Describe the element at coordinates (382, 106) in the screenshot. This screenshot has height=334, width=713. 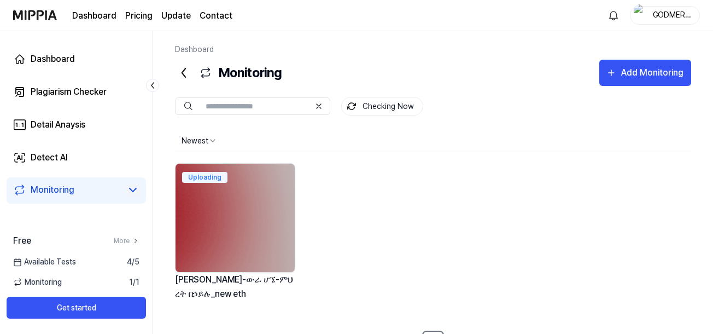
I see `button: Checking Now` at that location.